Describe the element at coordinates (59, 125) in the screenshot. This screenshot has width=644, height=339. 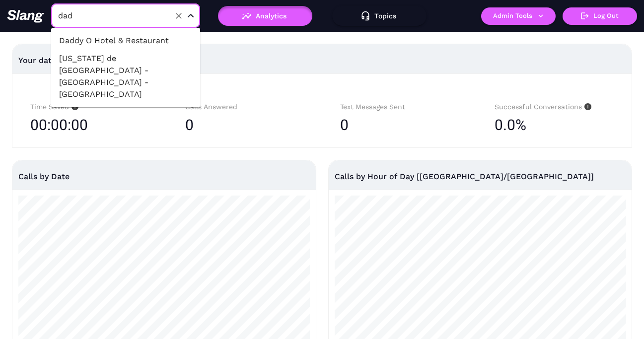
I see `span: 00:00:00` at that location.